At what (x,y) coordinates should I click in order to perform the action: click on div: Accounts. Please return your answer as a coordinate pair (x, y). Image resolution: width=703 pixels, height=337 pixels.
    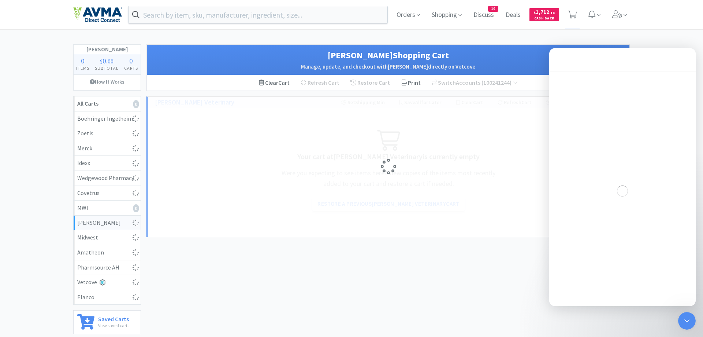
    Looking at the image, I should click on (475, 83).